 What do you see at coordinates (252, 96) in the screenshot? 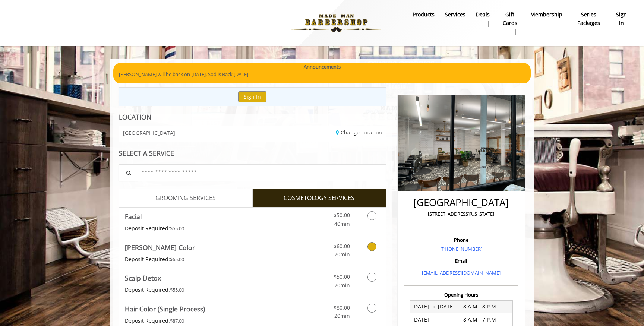
I see `button: Sign In` at bounding box center [252, 96].